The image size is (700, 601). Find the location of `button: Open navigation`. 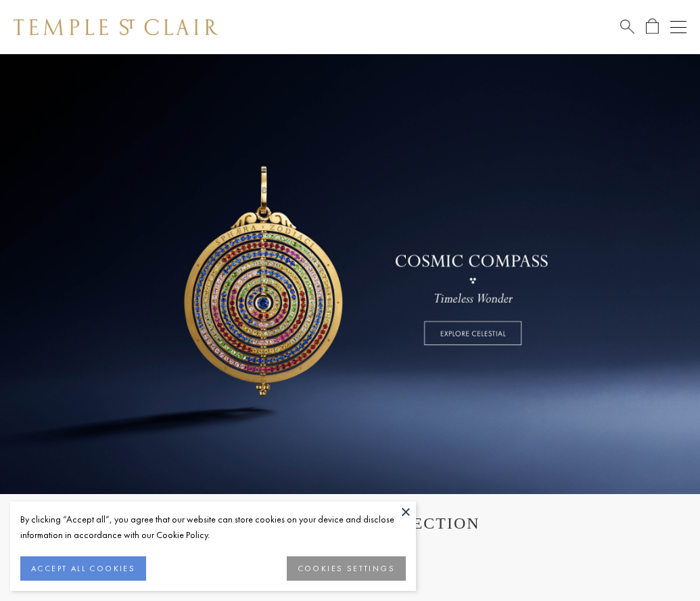

button: Open navigation is located at coordinates (678, 27).